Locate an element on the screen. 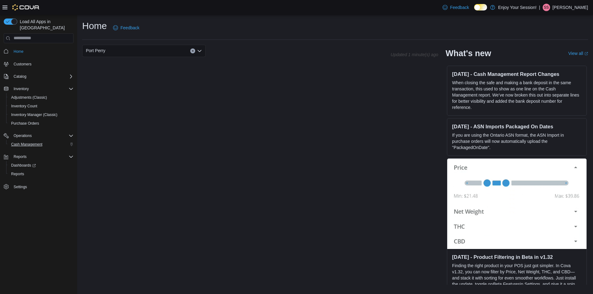 The width and height of the screenshot is (593, 294). button: Purchase Orders is located at coordinates (41, 124).